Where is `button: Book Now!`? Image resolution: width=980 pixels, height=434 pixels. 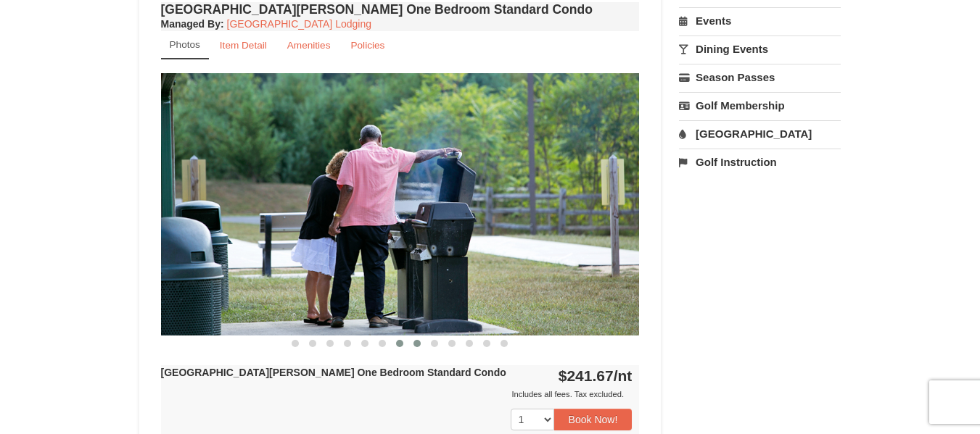
button: Book Now! is located at coordinates (593, 419).